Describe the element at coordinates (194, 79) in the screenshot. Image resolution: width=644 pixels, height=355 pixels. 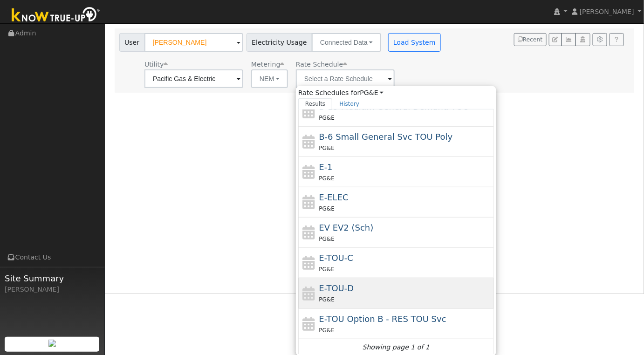
I see `input: Select a Utility` at that location.